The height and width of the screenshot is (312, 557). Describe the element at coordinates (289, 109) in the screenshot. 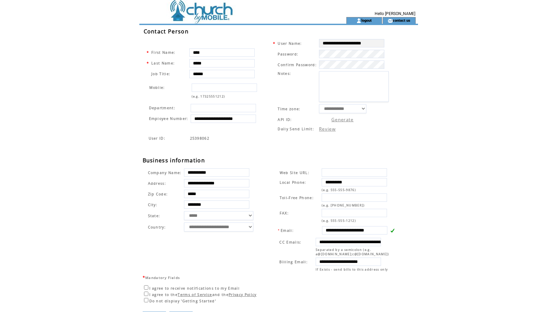

I see `span: Time zone:` at that location.